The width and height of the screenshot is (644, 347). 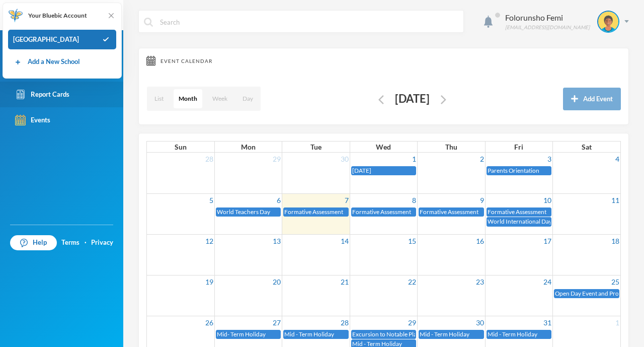 I want to click on a: 5, so click(x=211, y=200).